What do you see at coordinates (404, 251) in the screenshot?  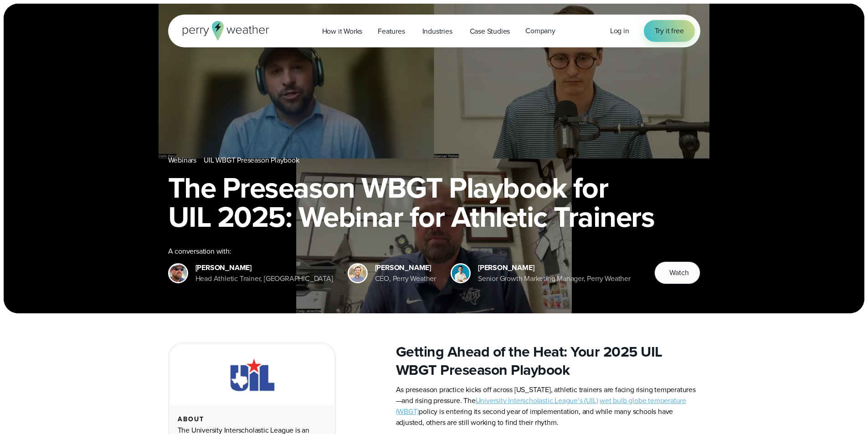 I see `div: A conversation with:` at bounding box center [404, 251].